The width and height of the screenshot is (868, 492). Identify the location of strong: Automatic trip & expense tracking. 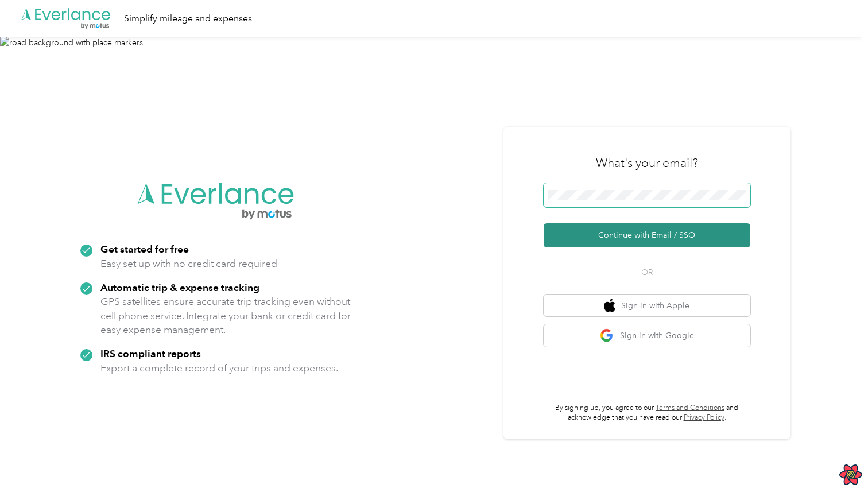
(180, 287).